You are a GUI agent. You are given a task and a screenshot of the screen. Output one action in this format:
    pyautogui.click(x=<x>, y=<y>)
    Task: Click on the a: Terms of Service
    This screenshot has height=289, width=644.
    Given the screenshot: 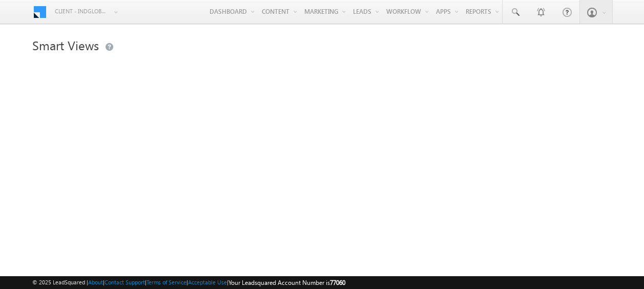 What is the action you would take?
    pyautogui.click(x=167, y=282)
    